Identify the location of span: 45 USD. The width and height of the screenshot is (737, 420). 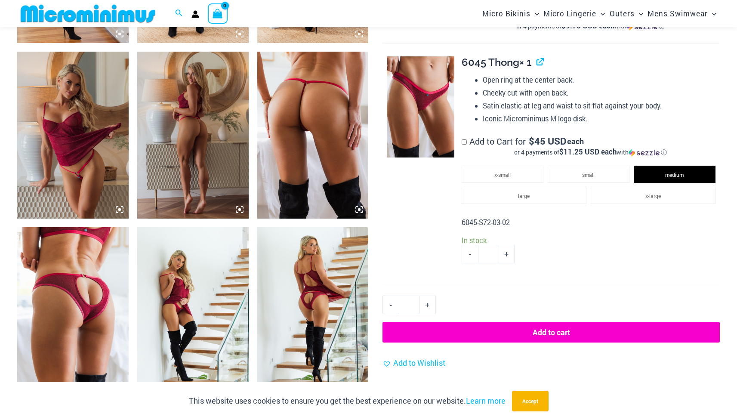
(547, 141).